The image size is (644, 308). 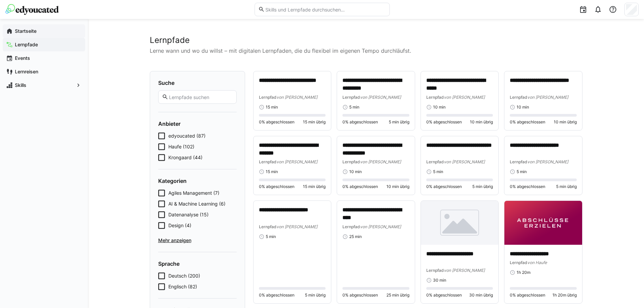 I want to click on h4: Kategorien, so click(x=198, y=181).